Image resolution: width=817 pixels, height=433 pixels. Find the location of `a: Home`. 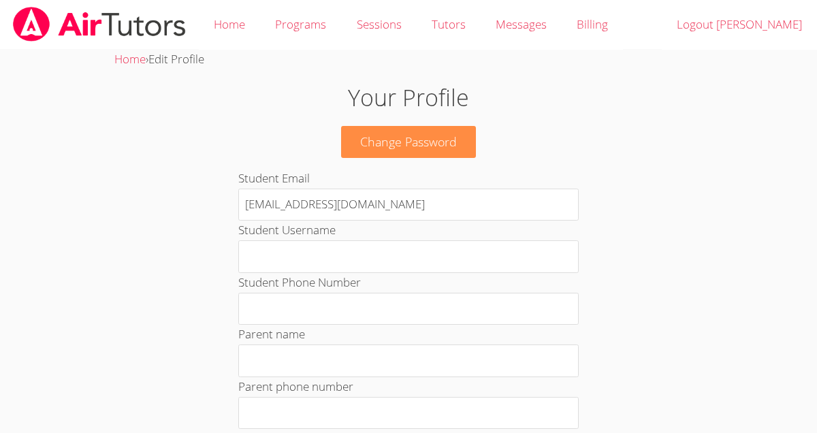

a: Home is located at coordinates (130, 59).